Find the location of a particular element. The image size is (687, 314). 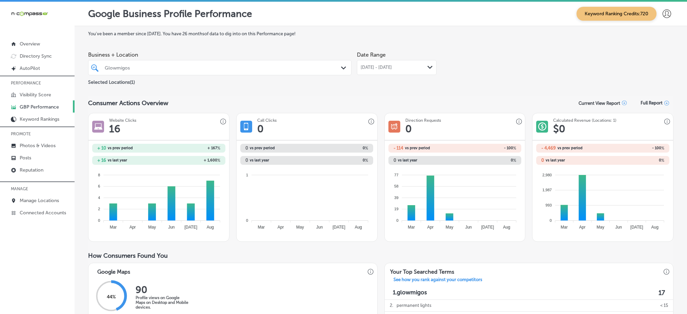

p: See how you rank against your competitors is located at coordinates (438, 280).